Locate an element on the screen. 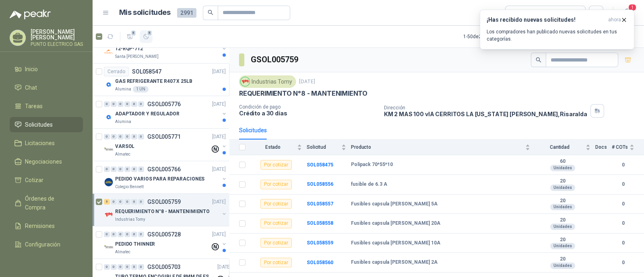 This screenshot has height=277, width=644. a: Licitaciones is located at coordinates (46, 143).